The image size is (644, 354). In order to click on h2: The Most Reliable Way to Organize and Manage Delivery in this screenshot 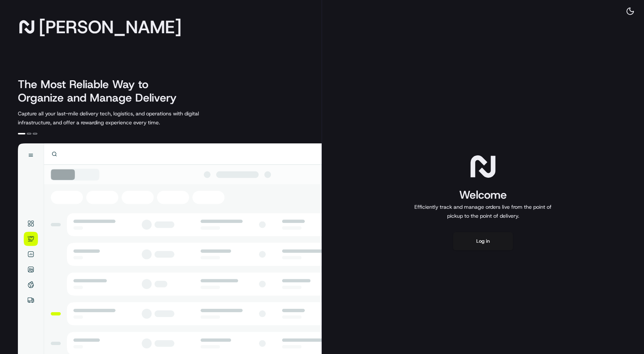, I will do `click(102, 91)`.